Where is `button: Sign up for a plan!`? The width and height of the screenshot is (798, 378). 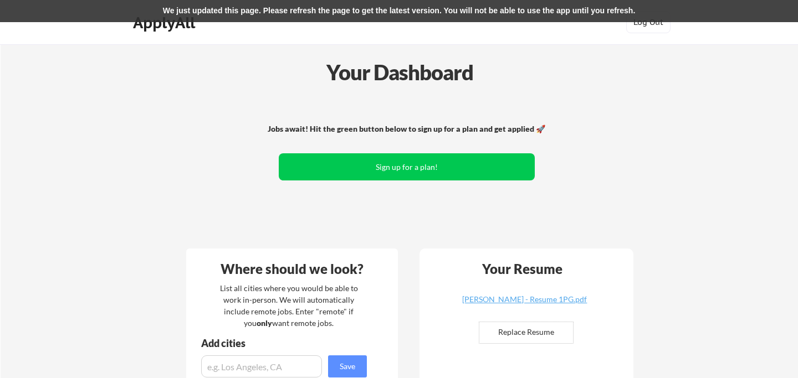
button: Sign up for a plan! is located at coordinates (407, 167).